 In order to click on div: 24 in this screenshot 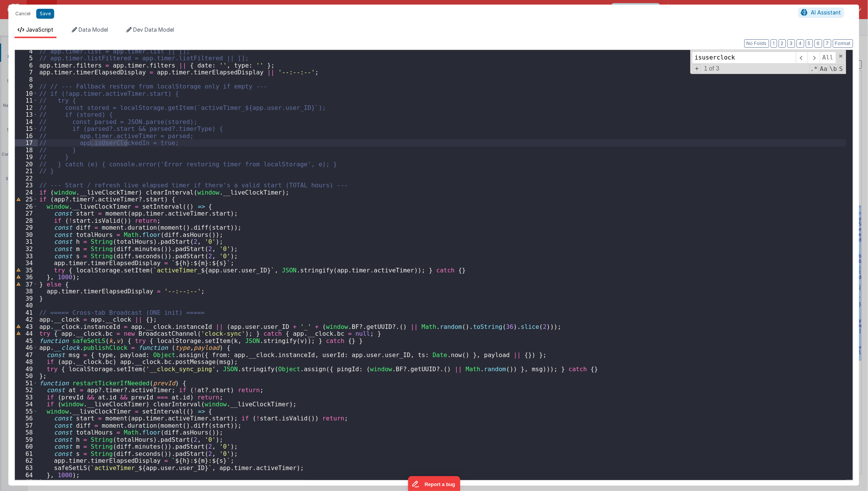, I will do `click(26, 192)`.